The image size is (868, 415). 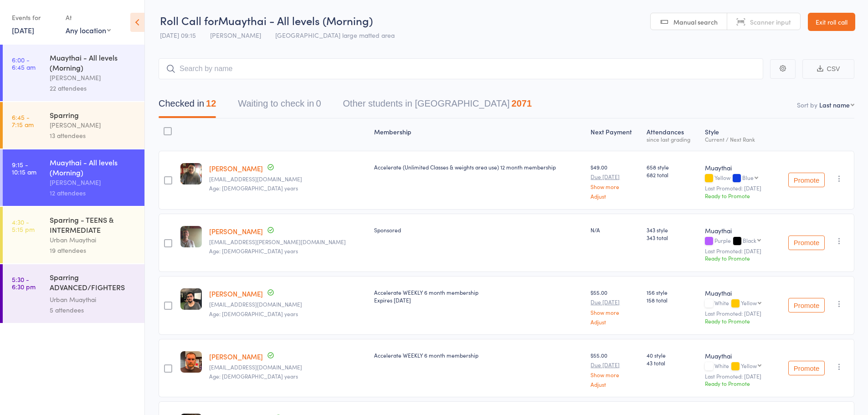 What do you see at coordinates (747, 177) in the screenshot?
I see `div: Blue` at bounding box center [747, 177].